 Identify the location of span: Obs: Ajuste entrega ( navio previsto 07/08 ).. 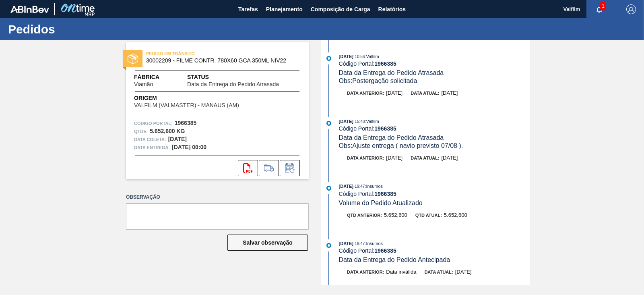
(401, 145).